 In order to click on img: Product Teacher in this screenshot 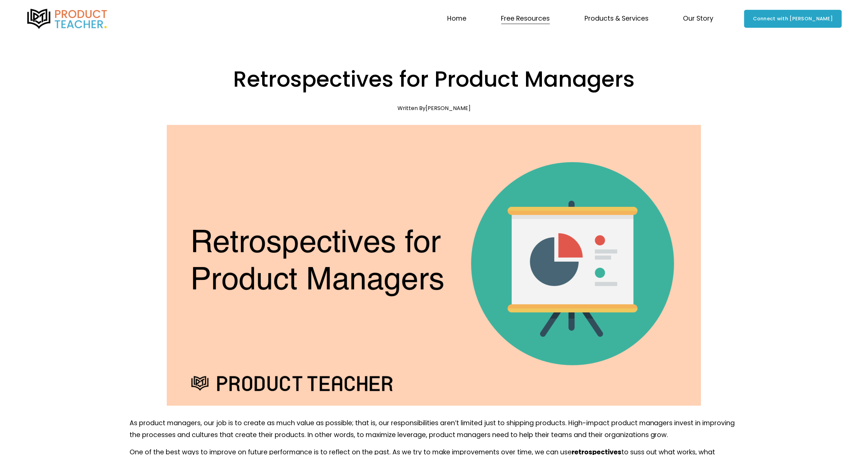, I will do `click(67, 19)`.